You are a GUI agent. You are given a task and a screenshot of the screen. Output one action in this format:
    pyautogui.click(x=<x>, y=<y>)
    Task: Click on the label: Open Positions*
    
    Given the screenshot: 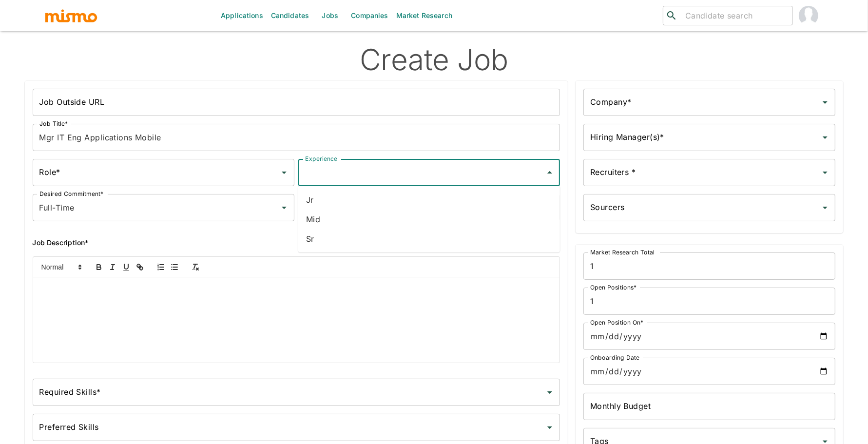 What is the action you would take?
    pyautogui.click(x=614, y=287)
    